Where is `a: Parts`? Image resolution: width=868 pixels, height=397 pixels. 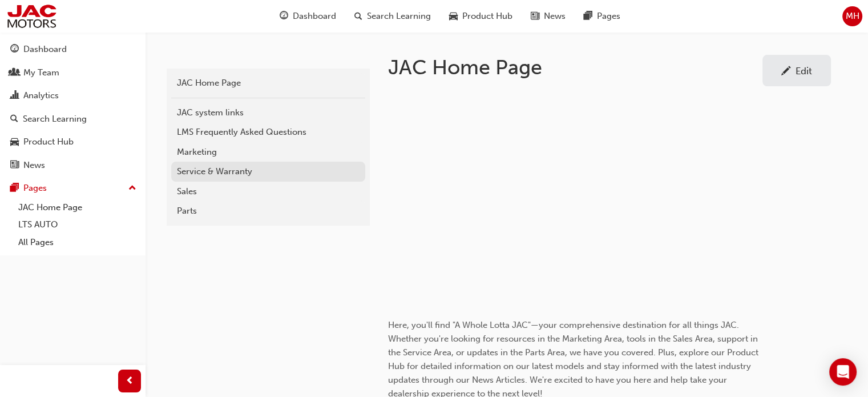 a: Parts is located at coordinates (268, 211).